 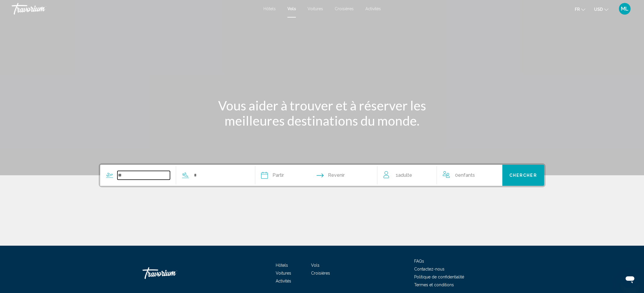 I want to click on button: User Menu, so click(x=625, y=9).